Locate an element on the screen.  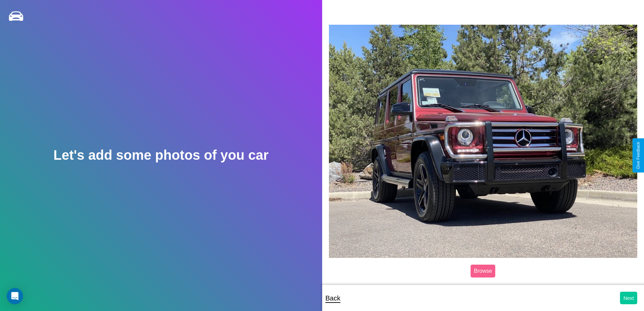
button: Next is located at coordinates (628, 298).